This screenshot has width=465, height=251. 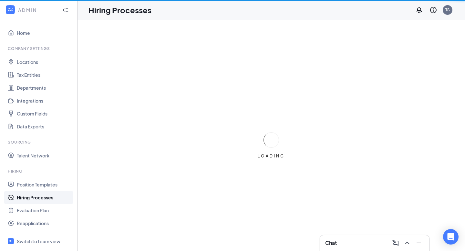 What do you see at coordinates (44, 197) in the screenshot?
I see `a: Hiring Processes` at bounding box center [44, 197].